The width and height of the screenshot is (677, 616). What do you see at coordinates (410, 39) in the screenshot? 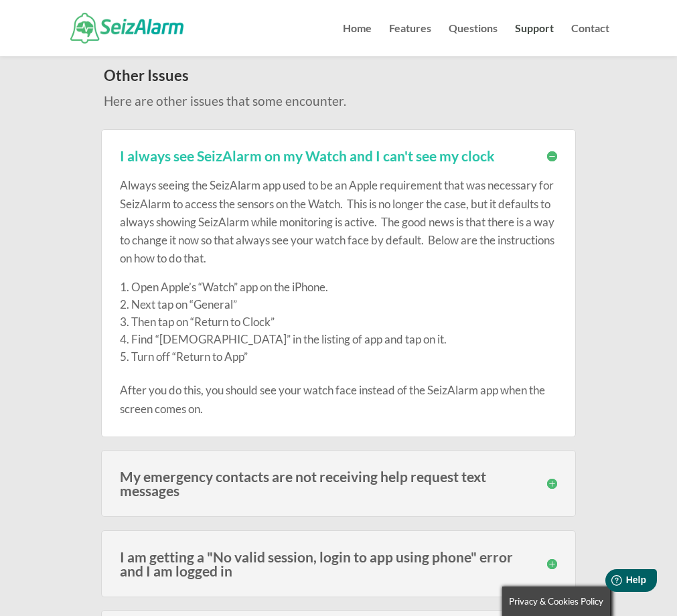
I see `a: Features` at bounding box center [410, 39].